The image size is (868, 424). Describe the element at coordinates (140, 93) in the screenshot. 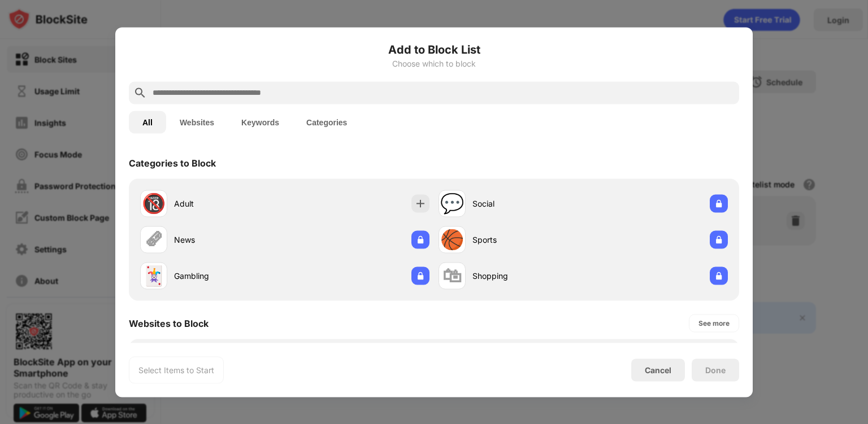

I see `img: search.svg` at that location.